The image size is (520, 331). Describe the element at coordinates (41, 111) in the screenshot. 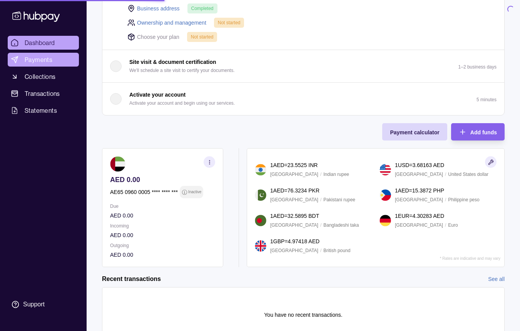

I see `span: Statements` at that location.